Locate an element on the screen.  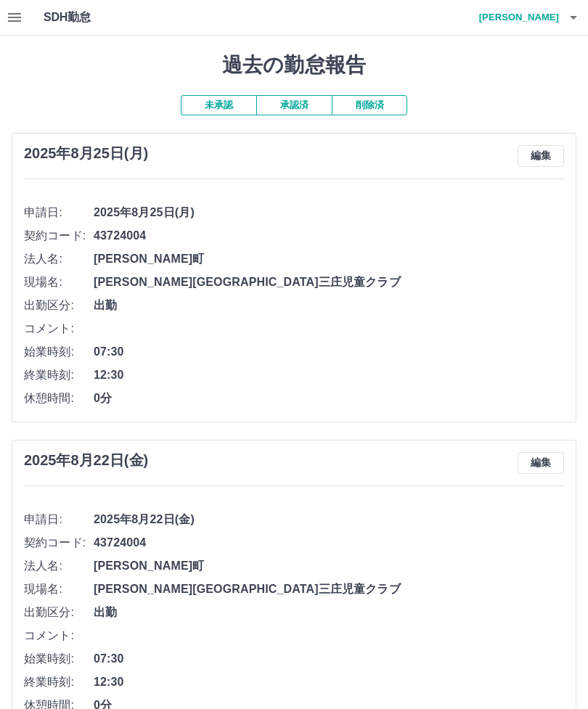
button: 承認済 is located at coordinates (294, 106).